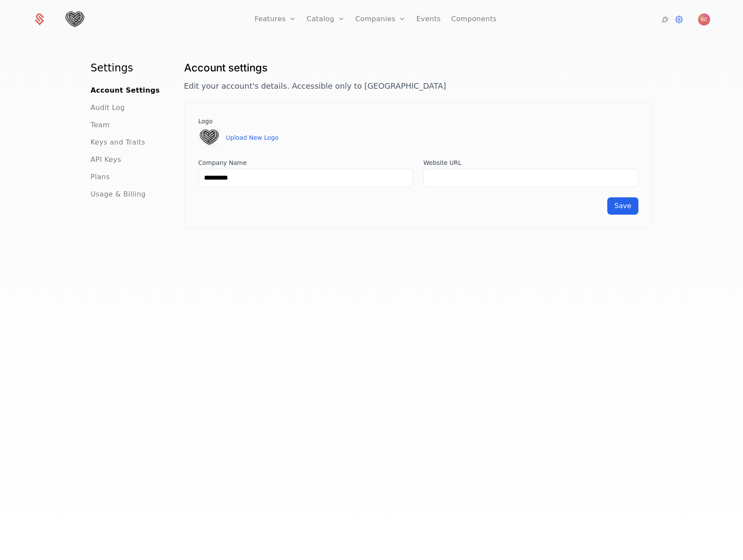 This screenshot has height=560, width=743. I want to click on h1: Account settings, so click(419, 68).